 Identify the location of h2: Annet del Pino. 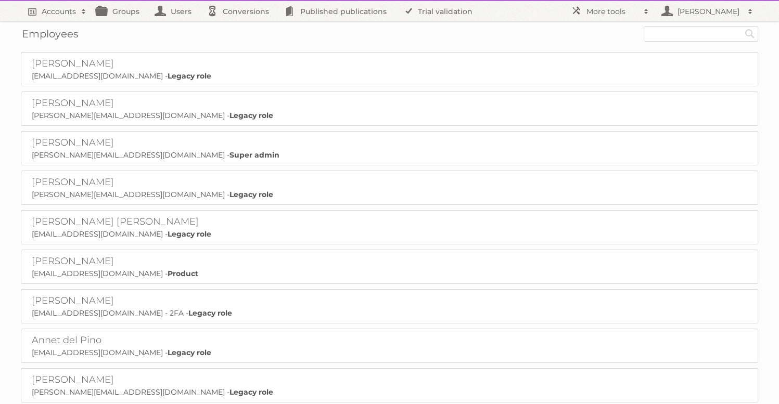
(162, 341).